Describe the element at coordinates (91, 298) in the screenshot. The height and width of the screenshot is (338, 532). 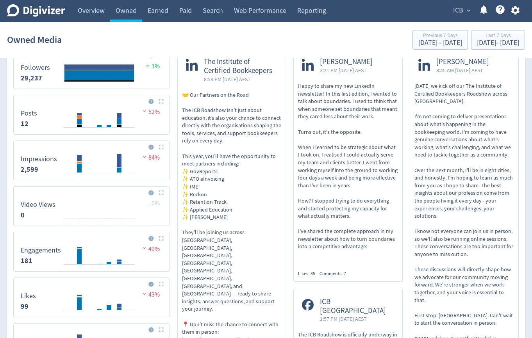
I see `svg: Likes 99` at that location.